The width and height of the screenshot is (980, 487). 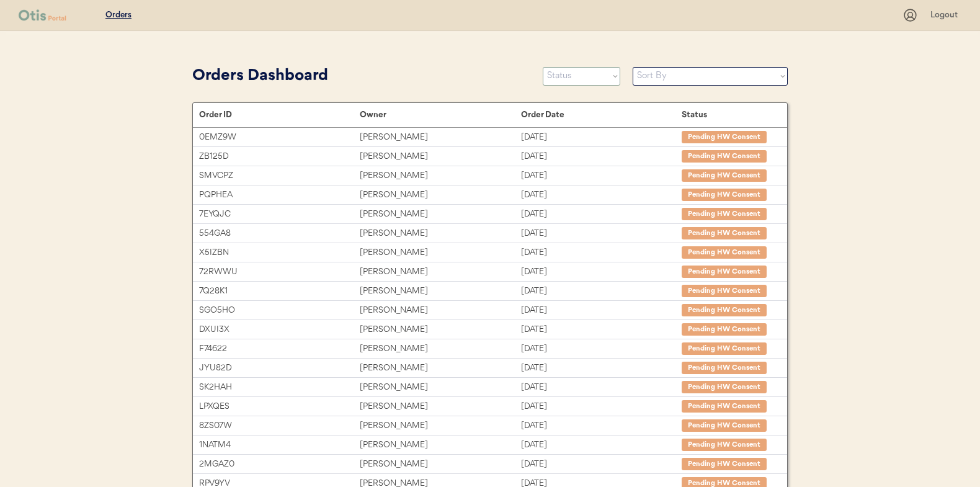 I want to click on div: 2MGAZ0, so click(x=279, y=464).